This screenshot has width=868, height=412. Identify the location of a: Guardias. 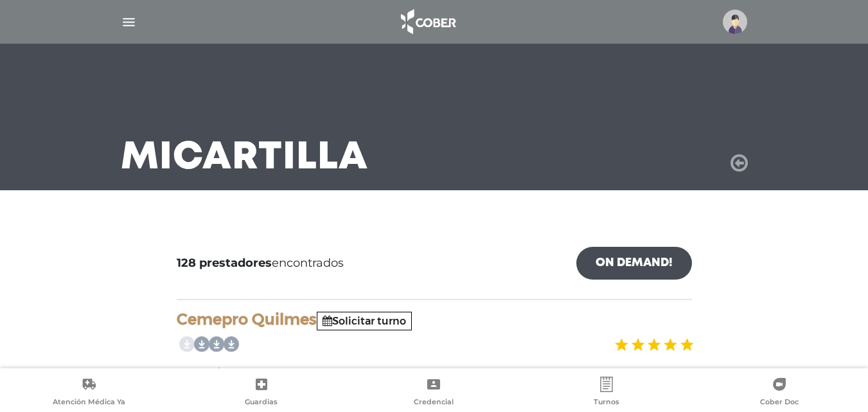
(261, 393).